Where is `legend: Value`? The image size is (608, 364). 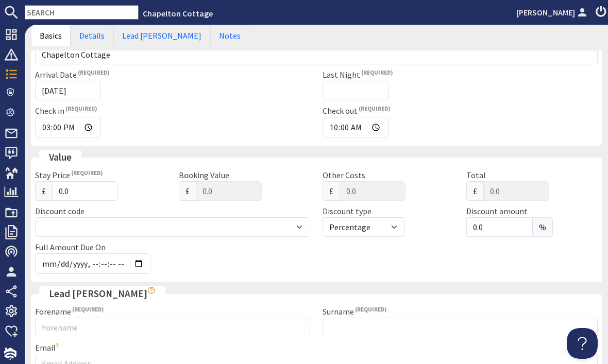
legend: Value is located at coordinates (60, 157).